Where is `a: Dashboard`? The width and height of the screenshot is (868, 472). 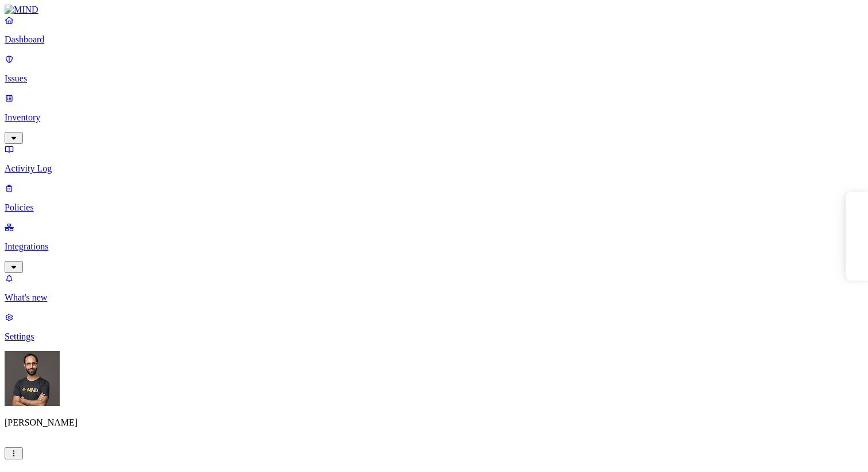 a: Dashboard is located at coordinates (434, 30).